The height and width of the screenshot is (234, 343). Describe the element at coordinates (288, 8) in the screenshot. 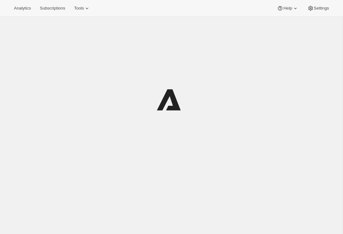

I see `span: Help` at that location.